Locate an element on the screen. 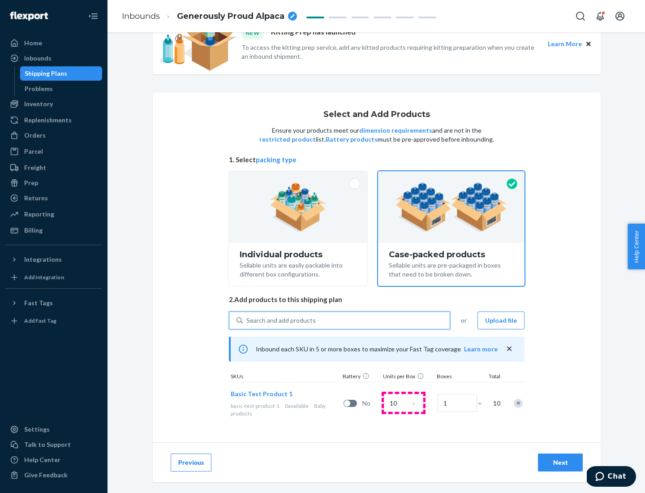 Image resolution: width=645 pixels, height=493 pixels. a: Replenishments is located at coordinates (54, 120).